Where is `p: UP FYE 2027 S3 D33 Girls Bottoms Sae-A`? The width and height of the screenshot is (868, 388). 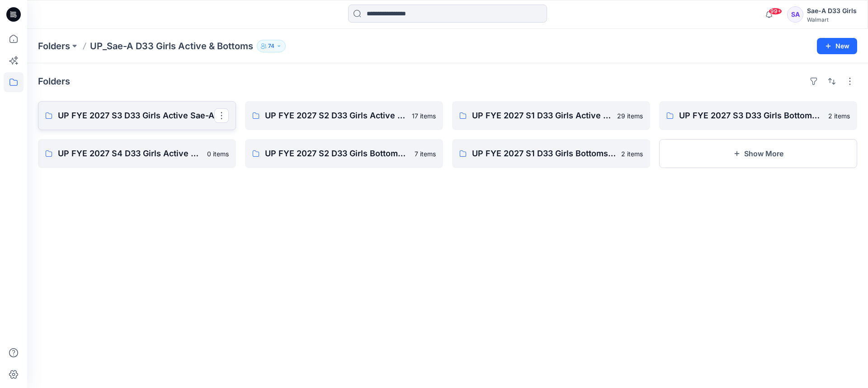
p: UP FYE 2027 S3 D33 Girls Bottoms Sae-A is located at coordinates (751, 116).